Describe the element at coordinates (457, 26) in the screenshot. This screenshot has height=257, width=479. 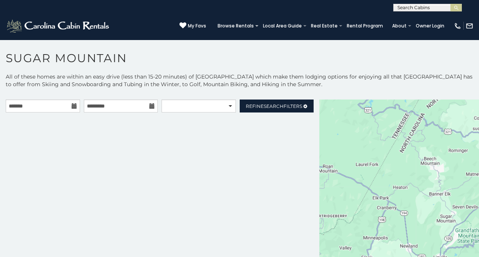
I see `img: phone-regular-white.png` at that location.